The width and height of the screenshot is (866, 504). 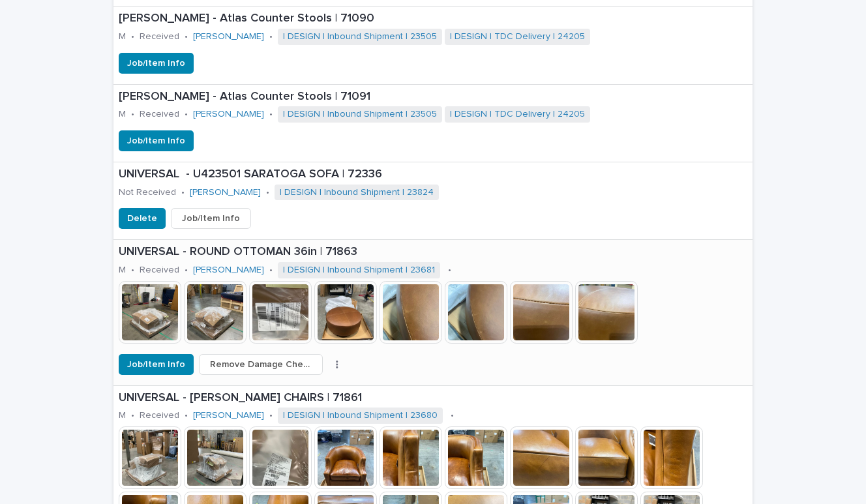 I want to click on button: Remove Damage Check, so click(x=261, y=365).